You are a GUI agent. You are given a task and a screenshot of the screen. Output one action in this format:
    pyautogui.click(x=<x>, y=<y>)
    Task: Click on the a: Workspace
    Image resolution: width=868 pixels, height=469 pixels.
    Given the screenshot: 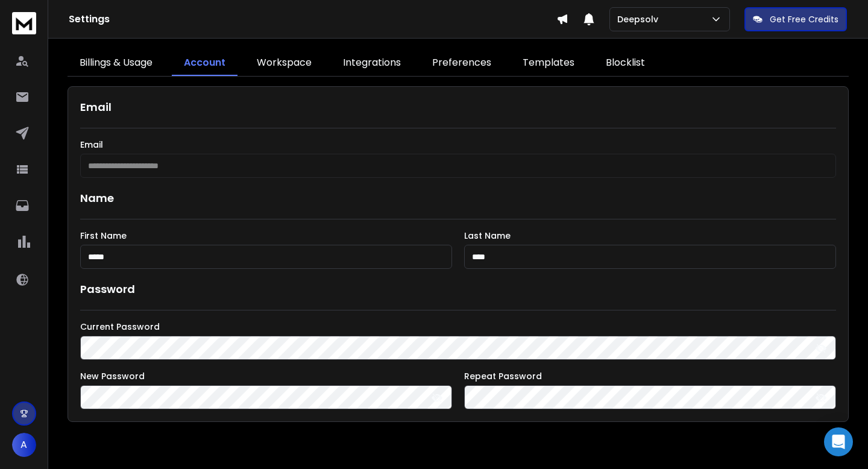 What is the action you would take?
    pyautogui.click(x=284, y=64)
    